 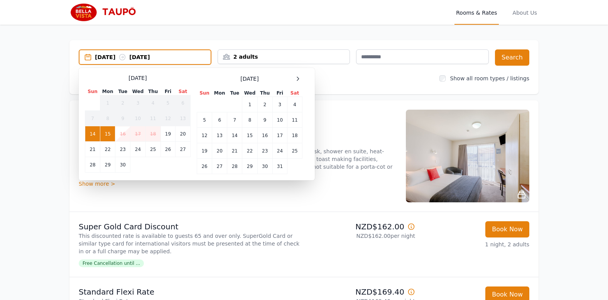 I want to click on td: 31, so click(x=280, y=166).